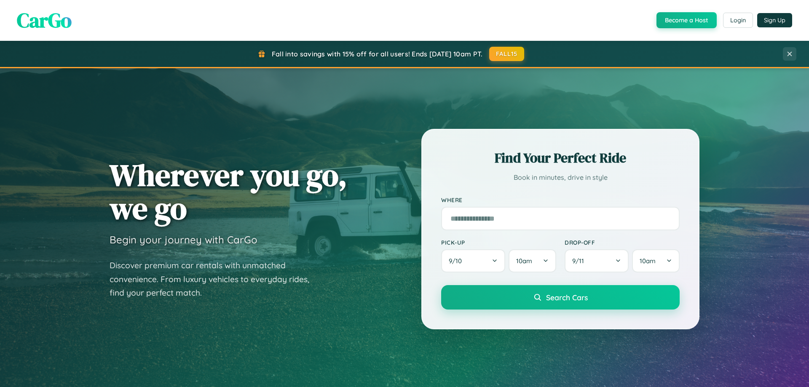 The width and height of the screenshot is (809, 387). What do you see at coordinates (498, 242) in the screenshot?
I see `label: Pick-up` at bounding box center [498, 242].